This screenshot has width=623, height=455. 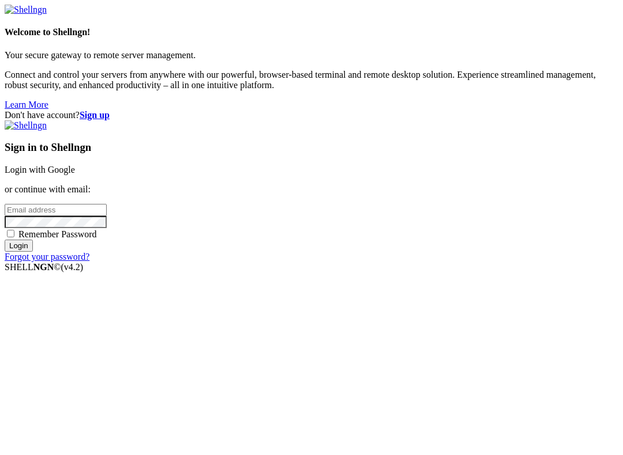 What do you see at coordinates (47, 257) in the screenshot?
I see `a: Forgot your password?` at bounding box center [47, 257].